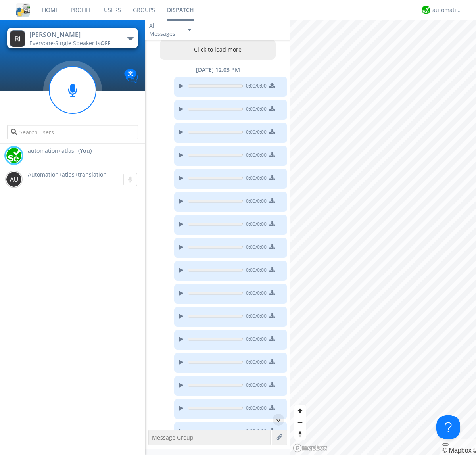 Image resolution: width=476 pixels, height=455 pixels. What do you see at coordinates (300, 411) in the screenshot?
I see `button: Zoom in` at bounding box center [300, 411].